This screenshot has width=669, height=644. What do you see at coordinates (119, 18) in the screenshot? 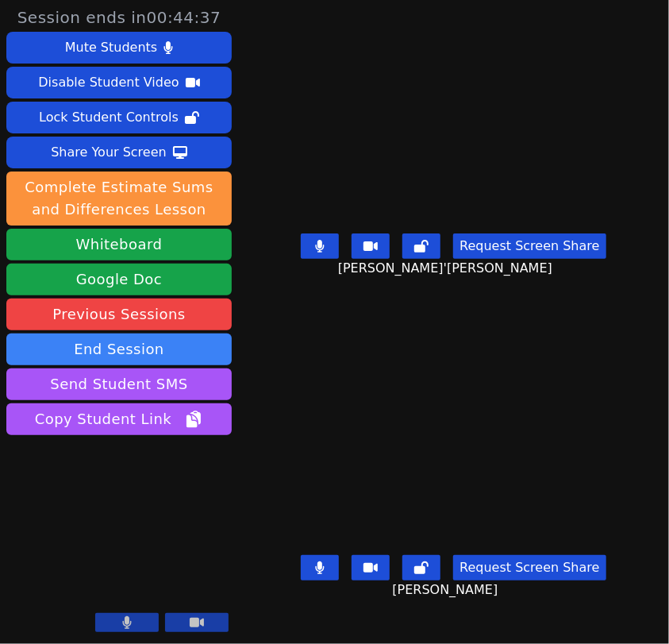
I see `span: Session ends in` at bounding box center [119, 18].